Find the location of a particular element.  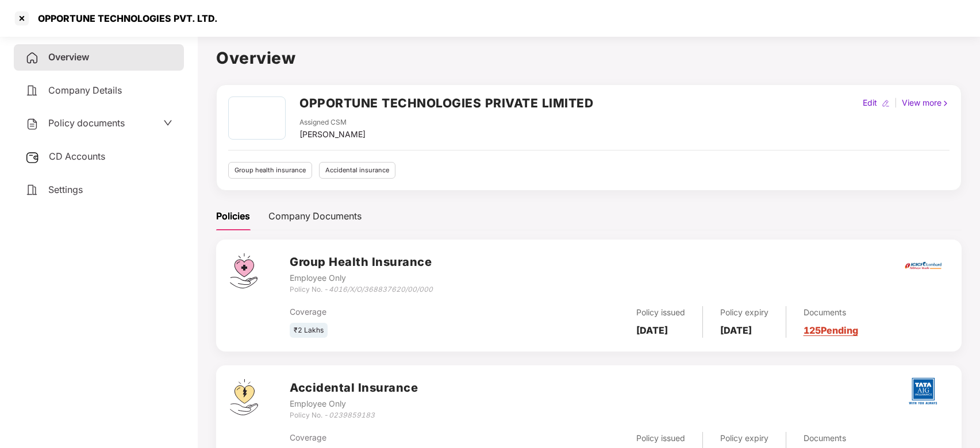

h3: Accidental Insurance is located at coordinates (354, 388).